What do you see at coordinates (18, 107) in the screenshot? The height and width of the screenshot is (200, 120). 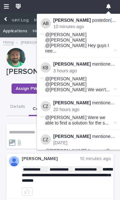 I see `button: Details` at bounding box center [18, 107].